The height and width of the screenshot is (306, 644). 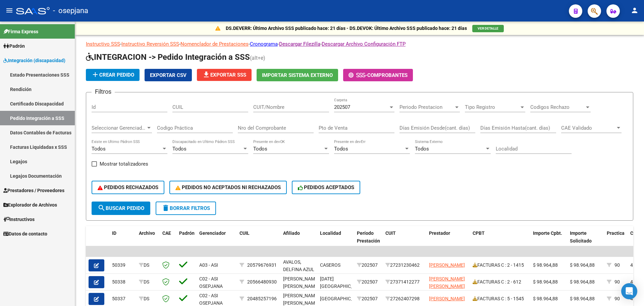 What do you see at coordinates (123, 265) in the screenshot?
I see `div: 50339` at bounding box center [123, 265].